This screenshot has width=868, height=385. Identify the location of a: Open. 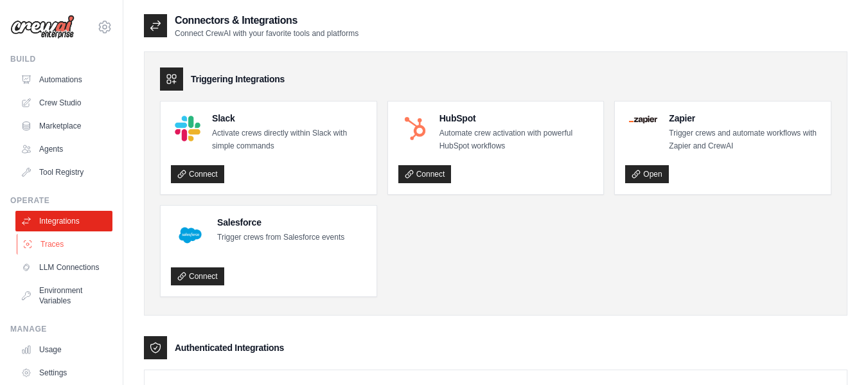
(646, 174).